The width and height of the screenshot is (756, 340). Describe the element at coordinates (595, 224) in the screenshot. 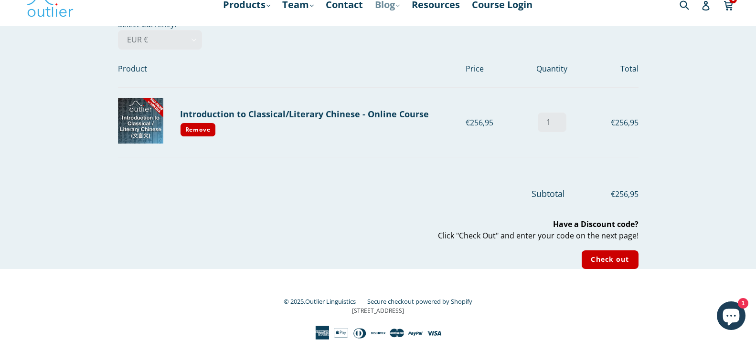

I see `b: Have a Discount code?` at that location.